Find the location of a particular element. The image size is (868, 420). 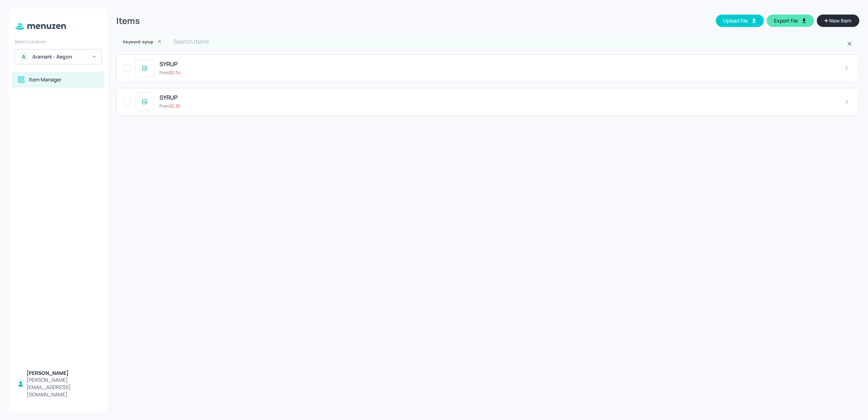

button: Clear is located at coordinates (850, 43).